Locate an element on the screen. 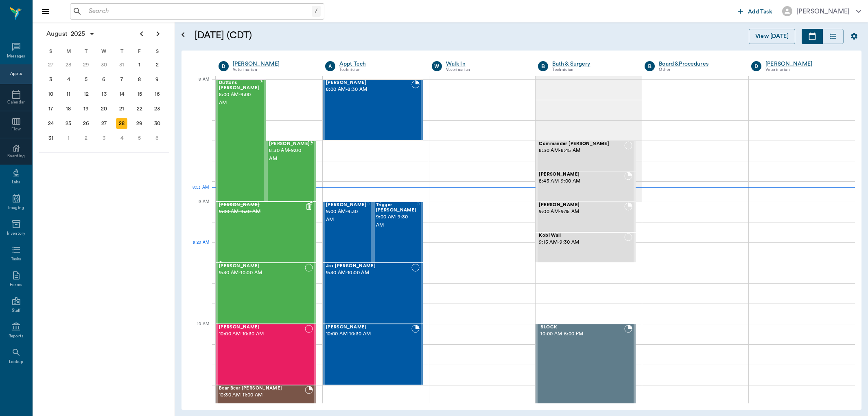  div: Labs is located at coordinates (16, 182).